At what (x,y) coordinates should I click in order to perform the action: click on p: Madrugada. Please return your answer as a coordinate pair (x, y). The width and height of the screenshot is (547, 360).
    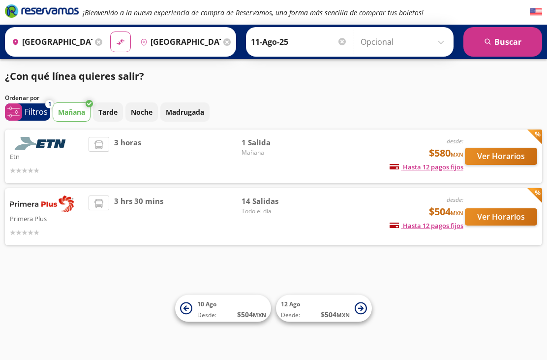
    Looking at the image, I should click on (185, 112).